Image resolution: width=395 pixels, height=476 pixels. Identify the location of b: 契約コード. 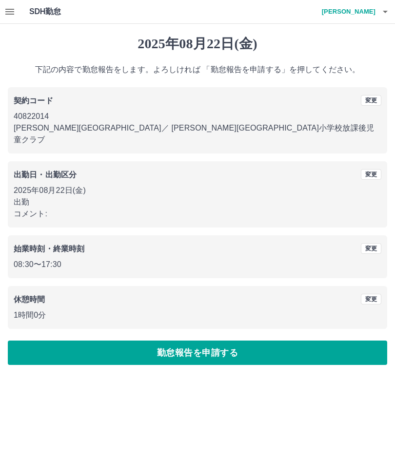
(33, 100).